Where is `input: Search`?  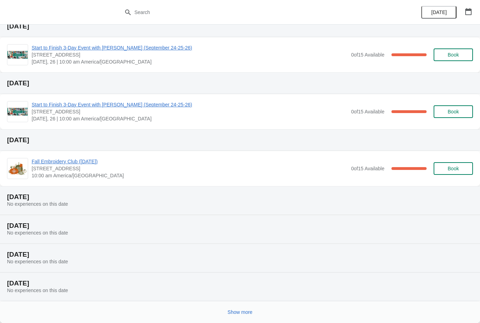 input: Search is located at coordinates (247, 12).